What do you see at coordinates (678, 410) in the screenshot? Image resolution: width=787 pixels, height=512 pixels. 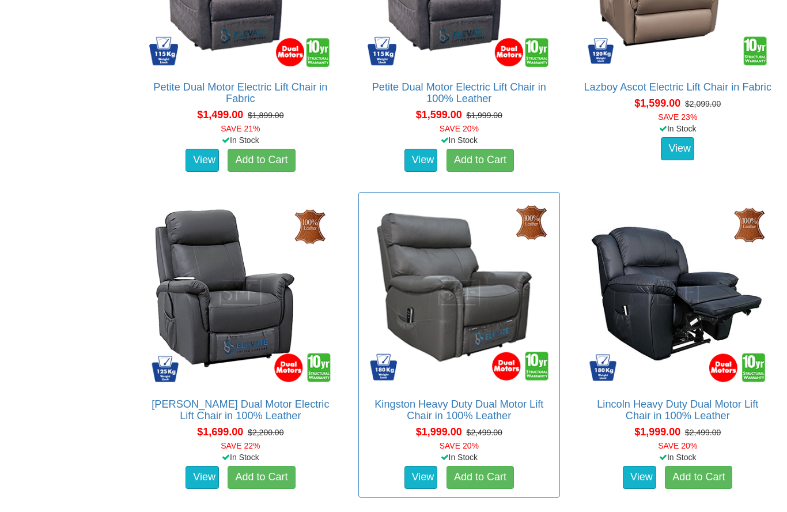 I see `a: Lincoln Heavy Duty Dual Motor Lift Chair in 100% Leather` at bounding box center [678, 410].